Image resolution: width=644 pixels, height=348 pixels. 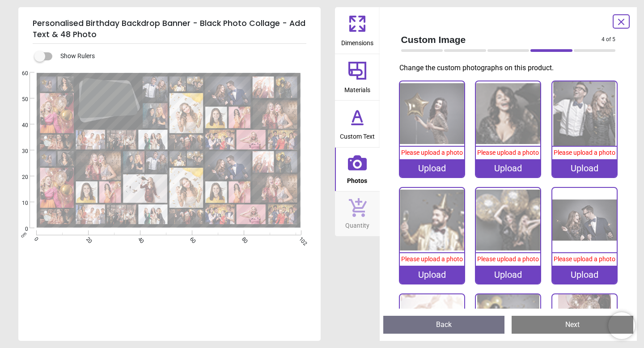 What do you see at coordinates (357, 214) in the screenshot?
I see `button: Quantity` at bounding box center [357, 214].